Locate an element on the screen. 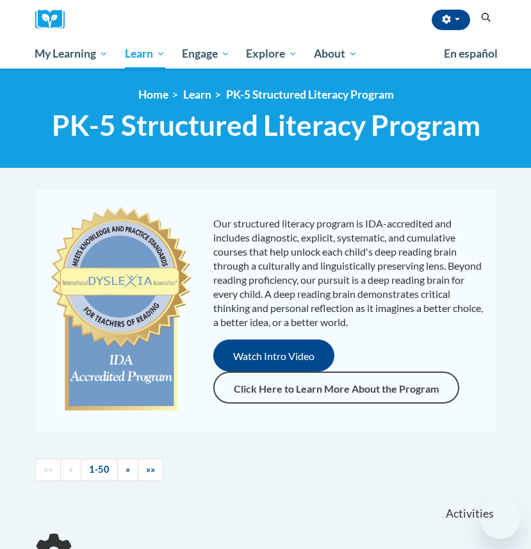  a: About is located at coordinates (336, 54).